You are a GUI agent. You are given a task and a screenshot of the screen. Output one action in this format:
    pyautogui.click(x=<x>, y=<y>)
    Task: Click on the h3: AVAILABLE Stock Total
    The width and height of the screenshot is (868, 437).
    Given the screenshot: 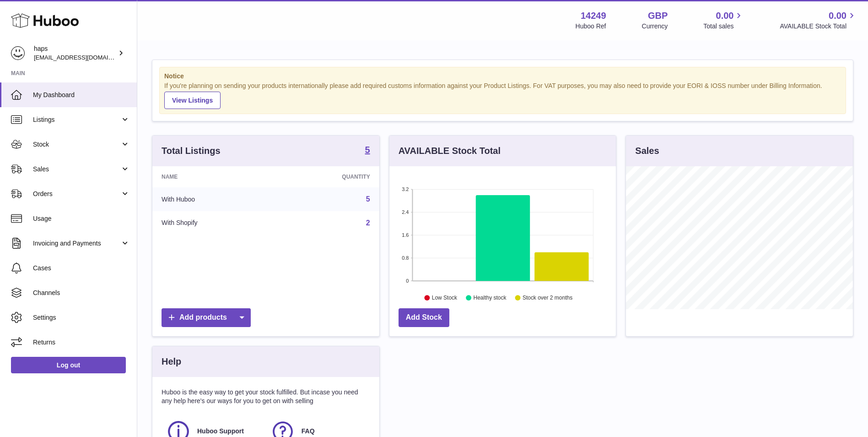 What is the action you would take?
    pyautogui.click(x=449, y=151)
    